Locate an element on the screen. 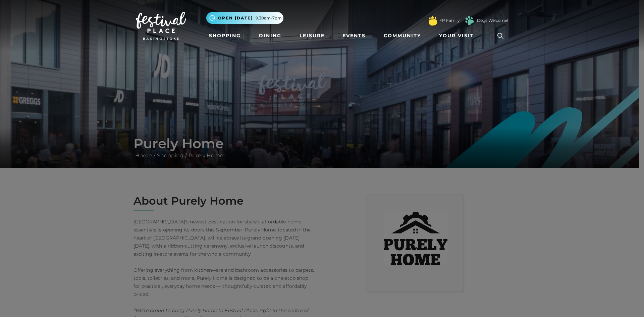 This screenshot has height=317, width=644. a: Dining is located at coordinates (270, 36).